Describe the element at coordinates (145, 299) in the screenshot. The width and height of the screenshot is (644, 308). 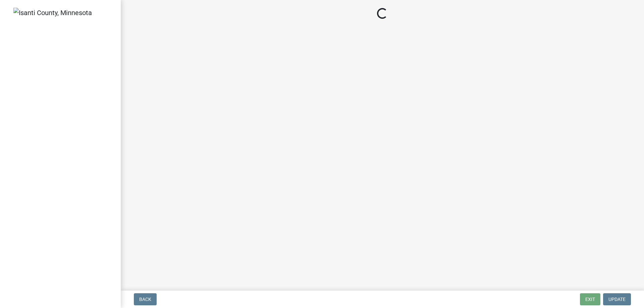
I see `span: Back` at that location.